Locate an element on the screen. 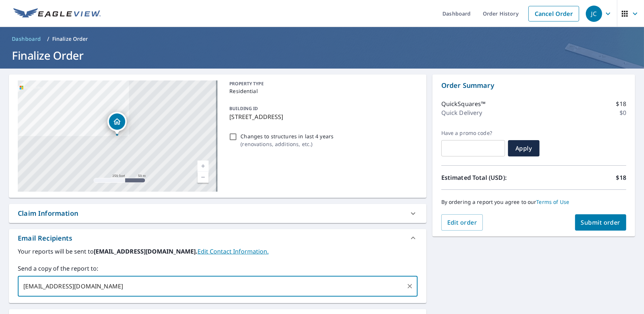 The height and width of the screenshot is (314, 644). label: Send a copy of the report to: is located at coordinates (217, 269).